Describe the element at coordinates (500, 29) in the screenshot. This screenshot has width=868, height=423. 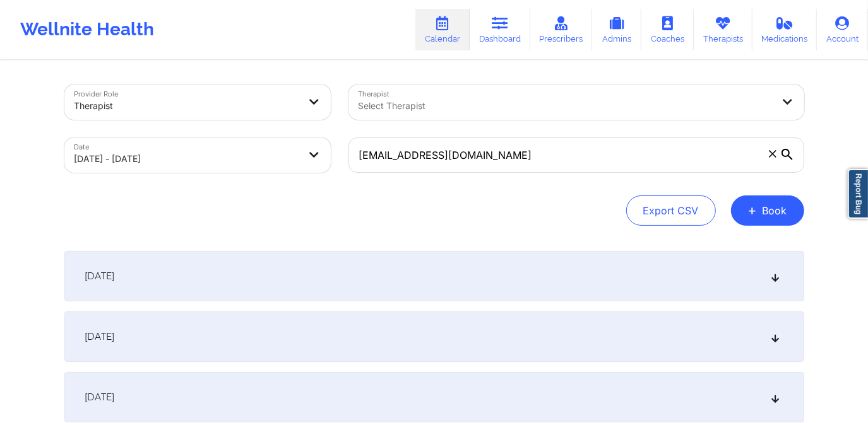
I see `a: Dashboard` at that location.